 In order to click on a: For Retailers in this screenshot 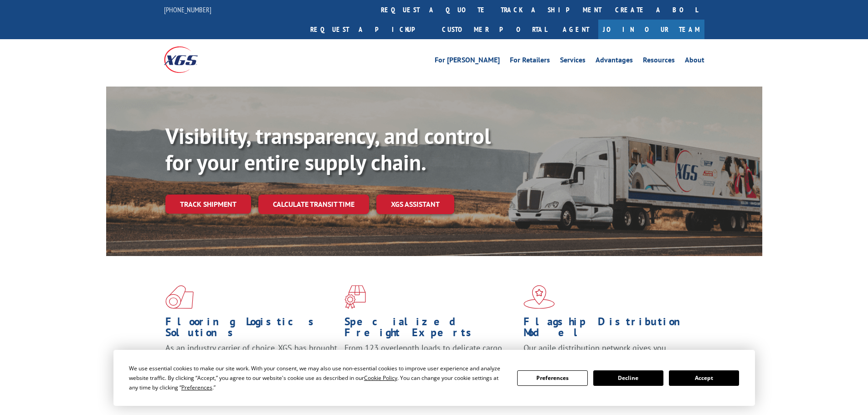, I will do `click(529, 62)`.